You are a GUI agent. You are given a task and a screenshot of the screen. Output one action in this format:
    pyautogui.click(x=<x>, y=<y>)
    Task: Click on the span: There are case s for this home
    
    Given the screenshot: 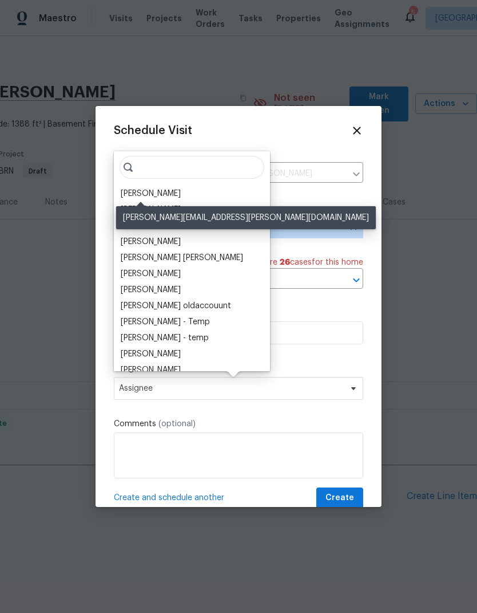 What is the action you would take?
    pyautogui.click(x=303, y=262)
    